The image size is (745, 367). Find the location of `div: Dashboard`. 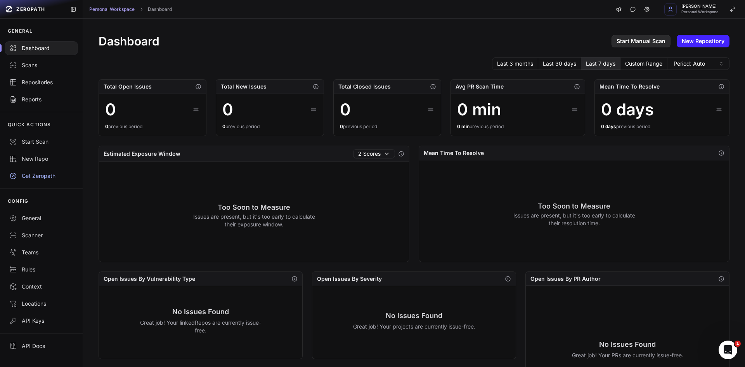

div: Dashboard is located at coordinates (41, 48).